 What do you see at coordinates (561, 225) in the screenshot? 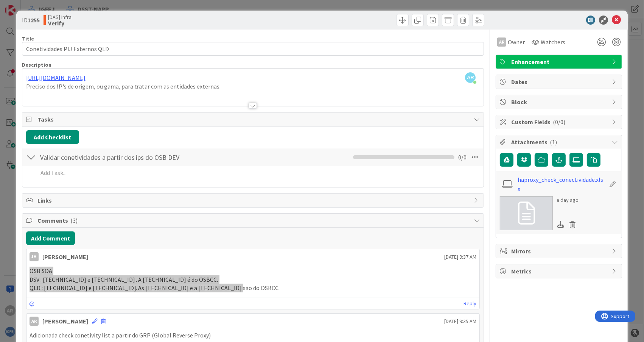
I see `div: Download` at bounding box center [561, 225].